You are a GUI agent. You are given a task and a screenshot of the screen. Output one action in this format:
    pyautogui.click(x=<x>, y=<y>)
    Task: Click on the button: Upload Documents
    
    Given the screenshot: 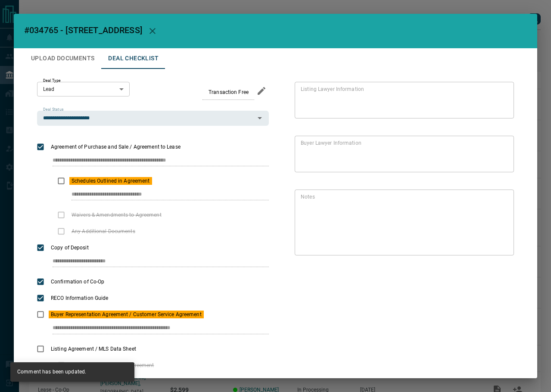 What is the action you would take?
    pyautogui.click(x=62, y=59)
    